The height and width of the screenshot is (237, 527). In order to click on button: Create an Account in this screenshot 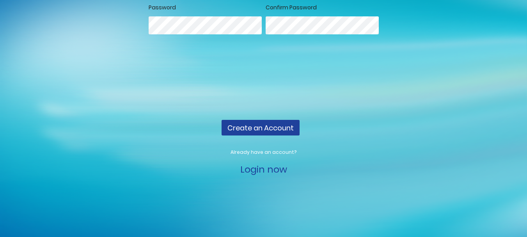, I will do `click(261, 128)`.